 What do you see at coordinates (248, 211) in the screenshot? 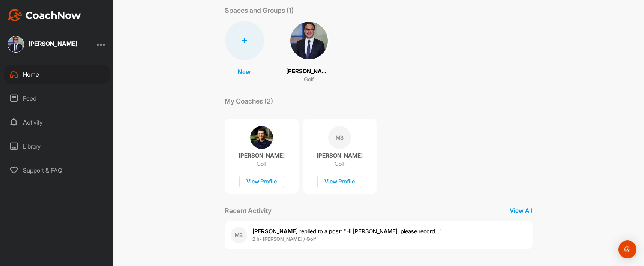
I see `p: Recent Activity` at bounding box center [248, 211].